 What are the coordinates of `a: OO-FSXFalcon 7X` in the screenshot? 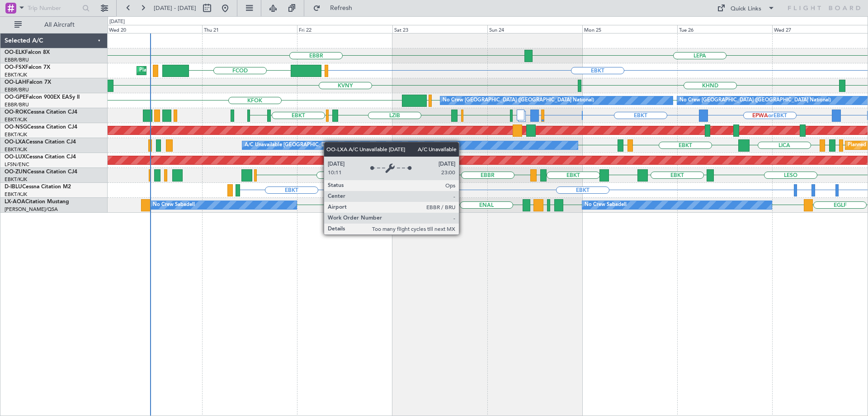 It's located at (27, 67).